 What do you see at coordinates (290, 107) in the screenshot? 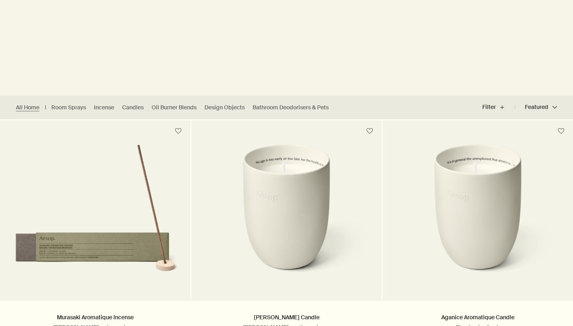
I see `a: Bathroom Deodorisers & Pets` at bounding box center [290, 107].